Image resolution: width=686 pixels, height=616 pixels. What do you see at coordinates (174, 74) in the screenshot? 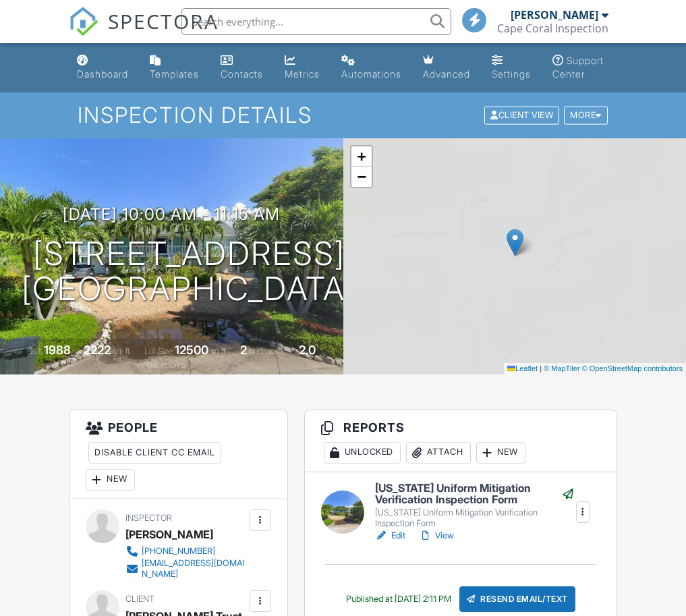
I see `div: Templates` at bounding box center [174, 74].